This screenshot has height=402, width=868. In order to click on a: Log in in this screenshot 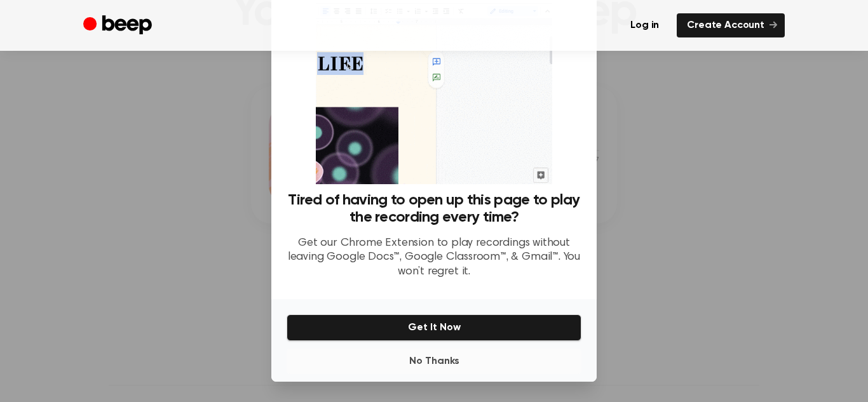, I will do `click(645, 25)`.